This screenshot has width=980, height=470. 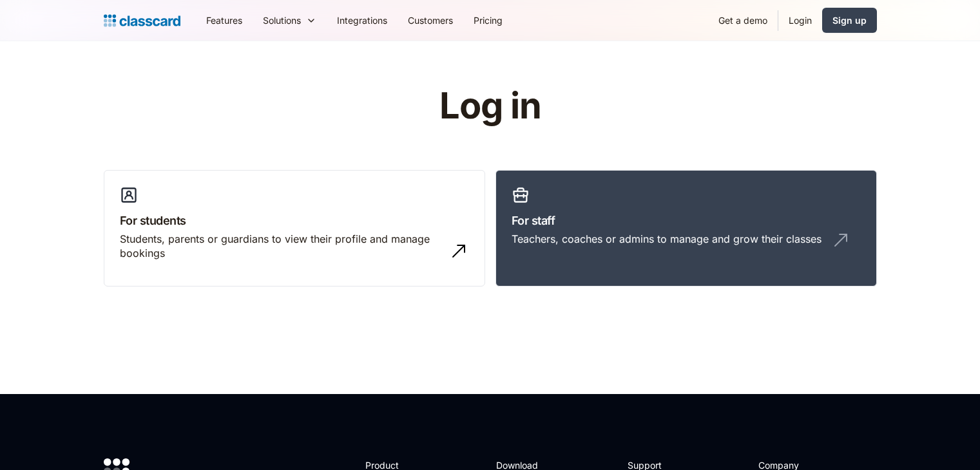 What do you see at coordinates (142, 21) in the screenshot?
I see `a: home` at bounding box center [142, 21].